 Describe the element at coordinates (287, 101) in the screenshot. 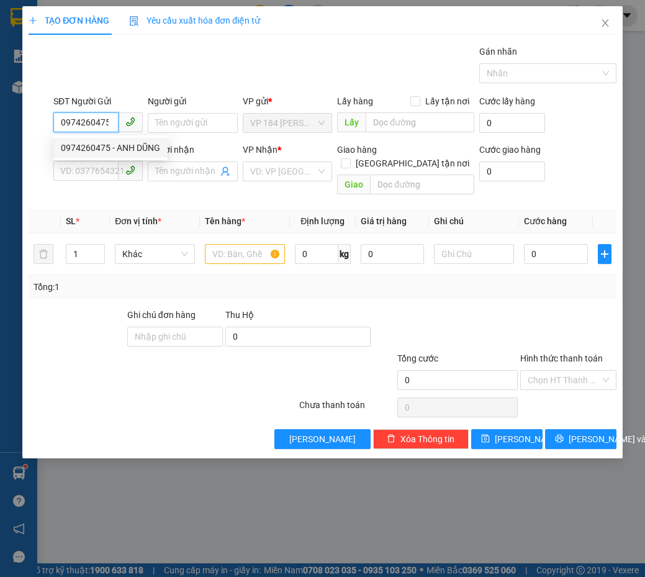

I see `div: VP gửi` at that location.